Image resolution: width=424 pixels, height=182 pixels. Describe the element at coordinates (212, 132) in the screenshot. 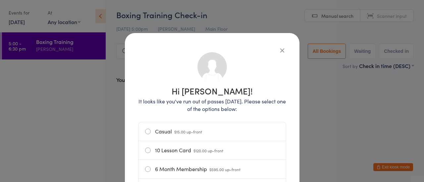

I see `label: Casual` at that location.